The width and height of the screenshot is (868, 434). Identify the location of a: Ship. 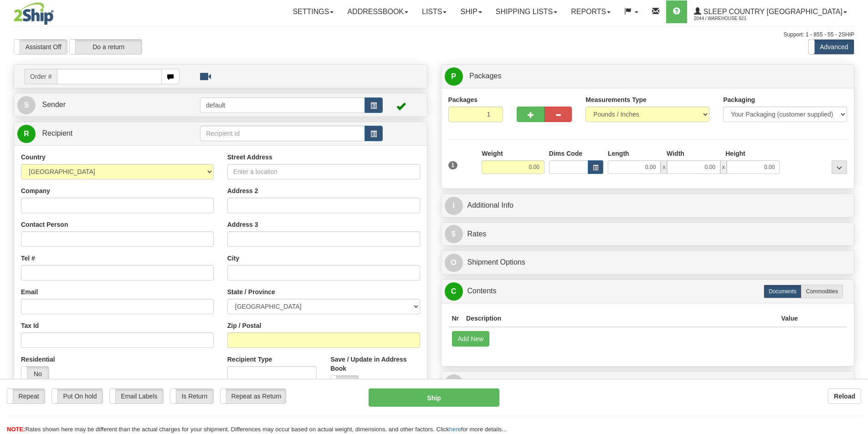
(470, 12).